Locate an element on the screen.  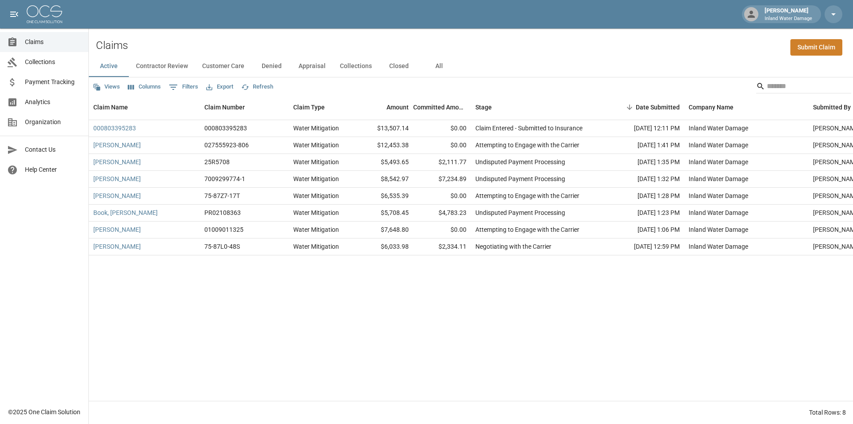
div: $5,493.65 is located at coordinates (385, 162).